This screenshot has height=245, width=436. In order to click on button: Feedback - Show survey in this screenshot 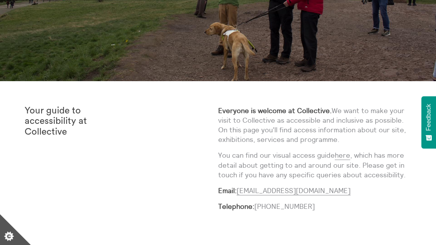, I will do `click(429, 122)`.